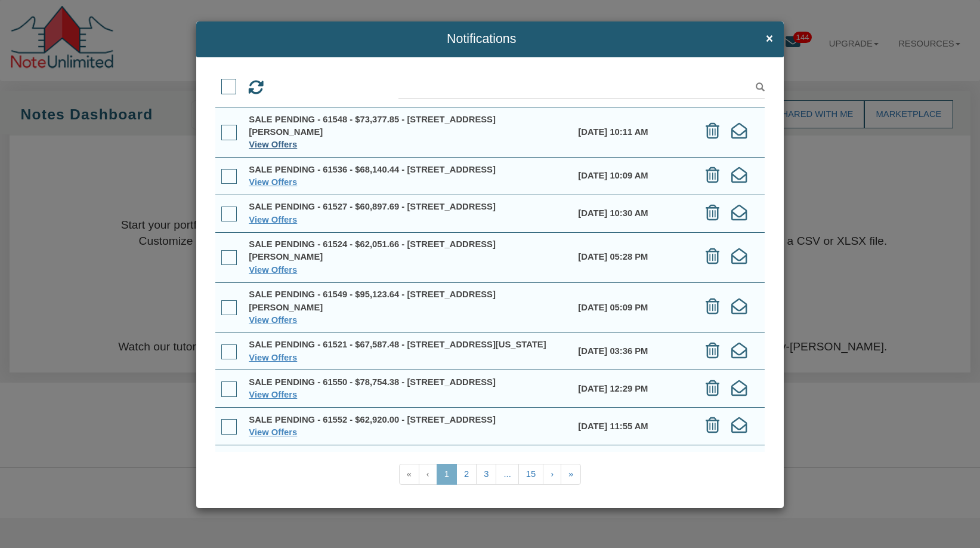 The image size is (980, 548). What do you see at coordinates (481, 39) in the screenshot?
I see `span: Notifications` at bounding box center [481, 39].